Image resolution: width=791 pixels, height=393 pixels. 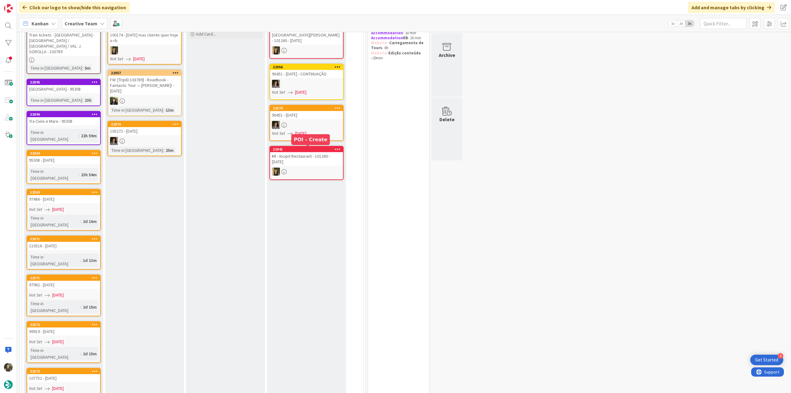 What do you see at coordinates (8, 8) in the screenshot?
I see `img: Visit kanbanzone.com` at bounding box center [8, 8].